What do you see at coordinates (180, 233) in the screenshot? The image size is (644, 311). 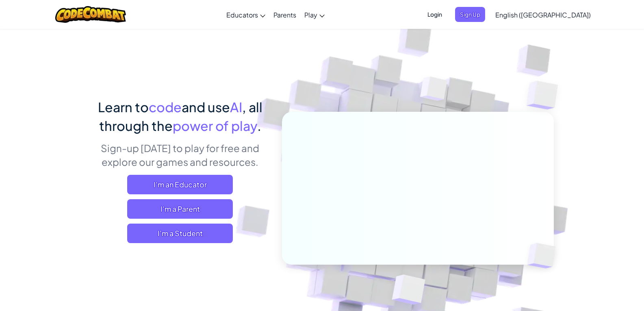 I see `span: I'm a Student` at bounding box center [180, 233].